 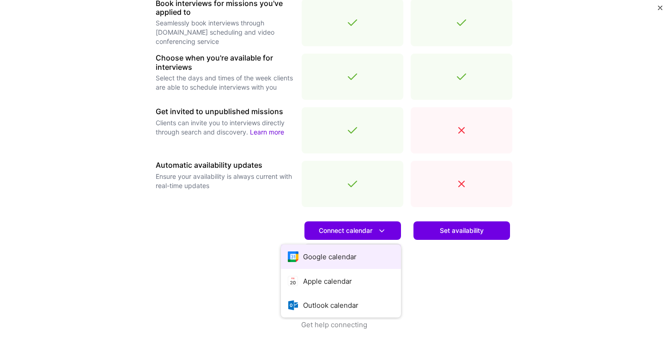 What do you see at coordinates (225, 181) in the screenshot?
I see `p: Ensure your availability is always current with real-time updates` at bounding box center [225, 181].